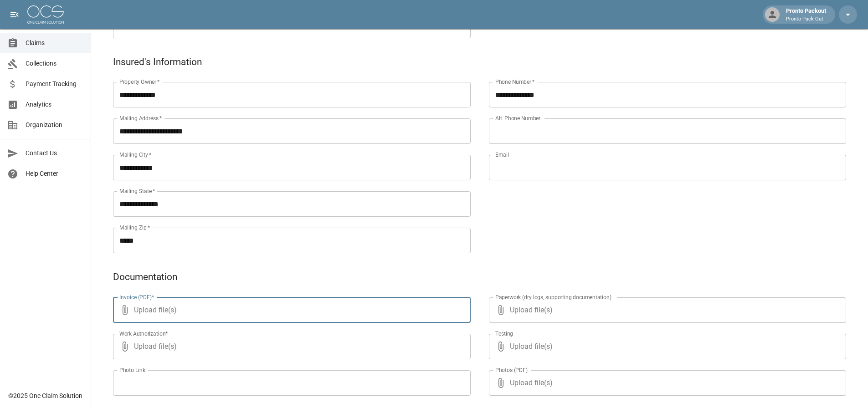 The image size is (868, 408). I want to click on label: Email, so click(502, 155).